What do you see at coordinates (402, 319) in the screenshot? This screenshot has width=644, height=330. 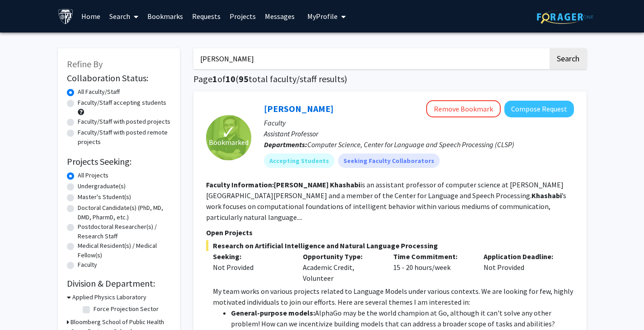 I see `li: AlphaGo may be the world champion at Go, although it can't solve any other problem! How can we in...` at bounding box center [402, 319].